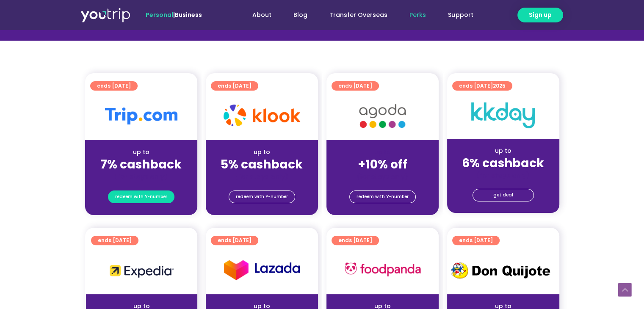 This screenshot has width=644, height=309. What do you see at coordinates (503, 195) in the screenshot?
I see `a: get deal` at bounding box center [503, 195].